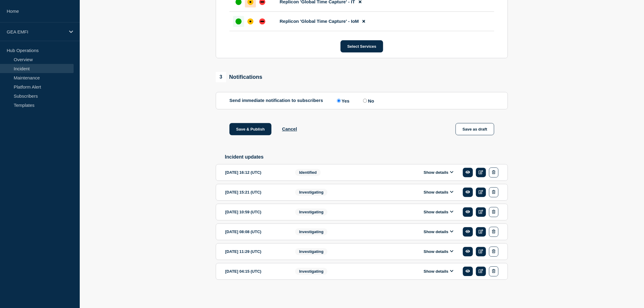 The image size is (644, 308). What do you see at coordinates (239, 77) in the screenshot?
I see `div: Notifications` at bounding box center [239, 77].